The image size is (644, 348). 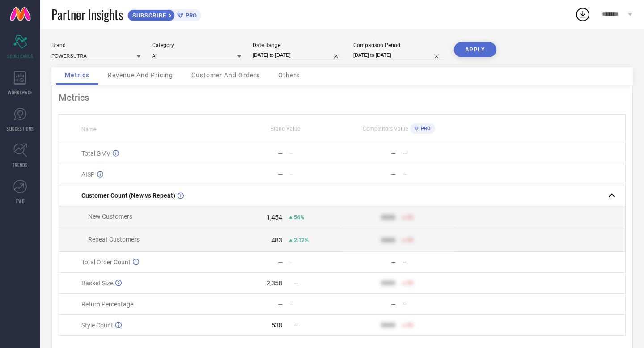 What do you see at coordinates (298, 45) in the screenshot?
I see `div: Date Range` at bounding box center [298, 45].